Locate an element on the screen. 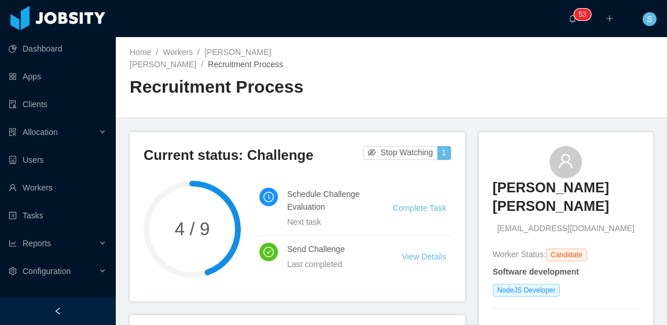  span: NodeJS Developer is located at coordinates (526, 290).